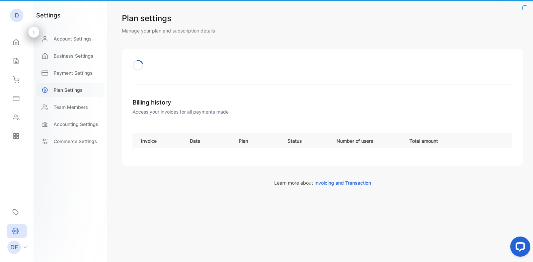  I want to click on p: Learn more about, so click(322, 182).